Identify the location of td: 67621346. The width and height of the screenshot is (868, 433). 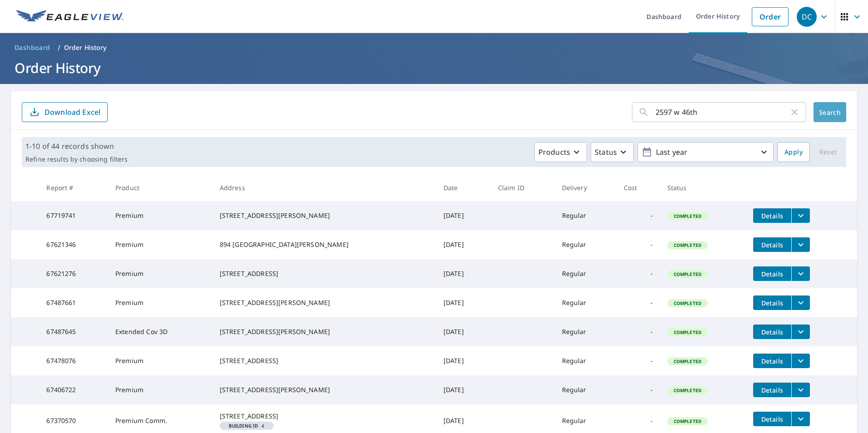
(74, 244).